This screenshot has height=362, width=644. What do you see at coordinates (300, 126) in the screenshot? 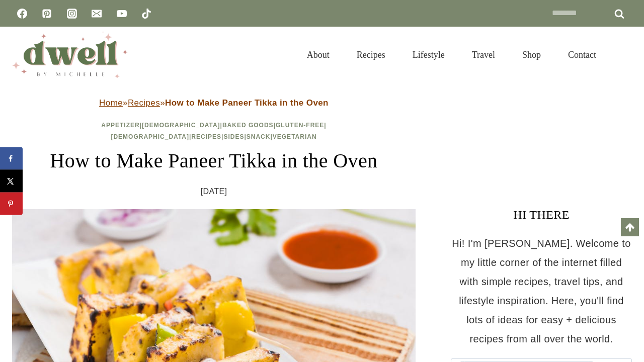
I see `a: Gluten-Free` at bounding box center [300, 126].